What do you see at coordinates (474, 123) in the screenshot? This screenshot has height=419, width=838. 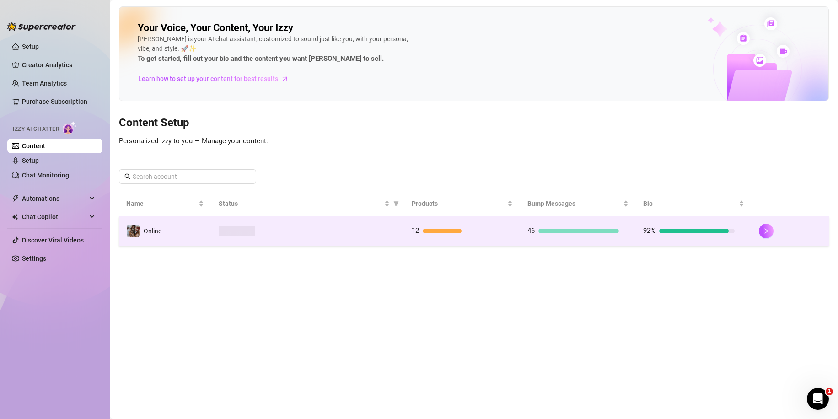 I see `h3: Content Setup` at bounding box center [474, 123].